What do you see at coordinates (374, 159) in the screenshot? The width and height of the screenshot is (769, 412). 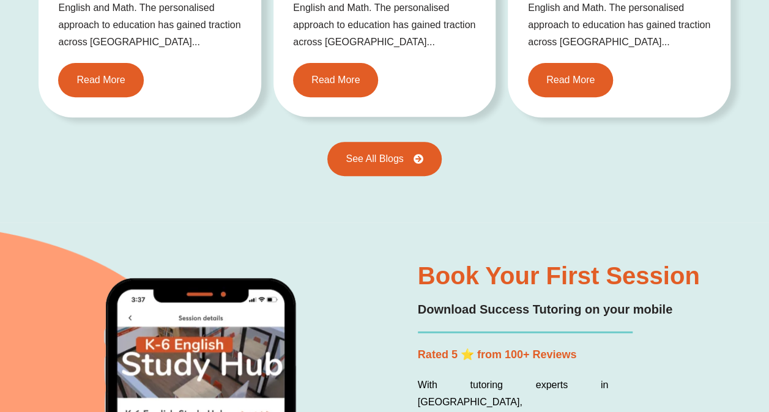 I see `span: See All Blogs` at bounding box center [374, 159].